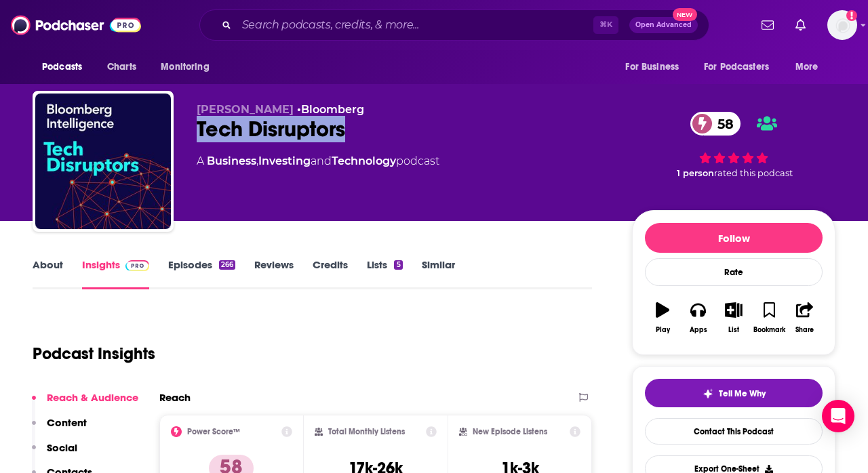  I want to click on img: tell me why sparkle, so click(708, 394).